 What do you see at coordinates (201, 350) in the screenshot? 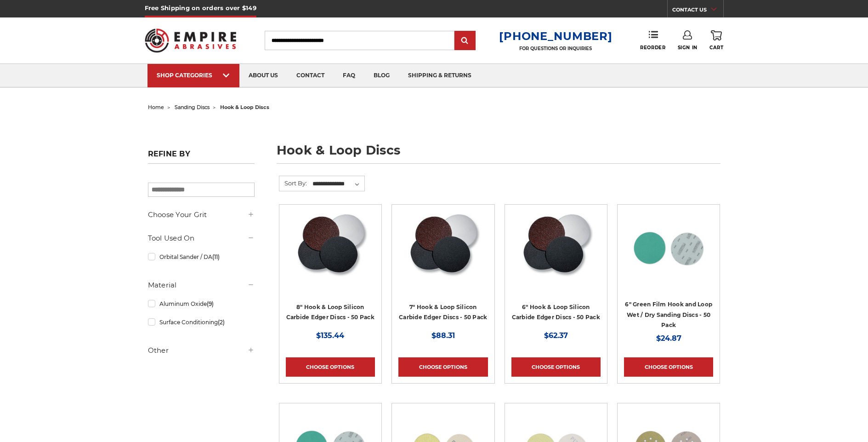
I see `div: Other` at bounding box center [201, 350].